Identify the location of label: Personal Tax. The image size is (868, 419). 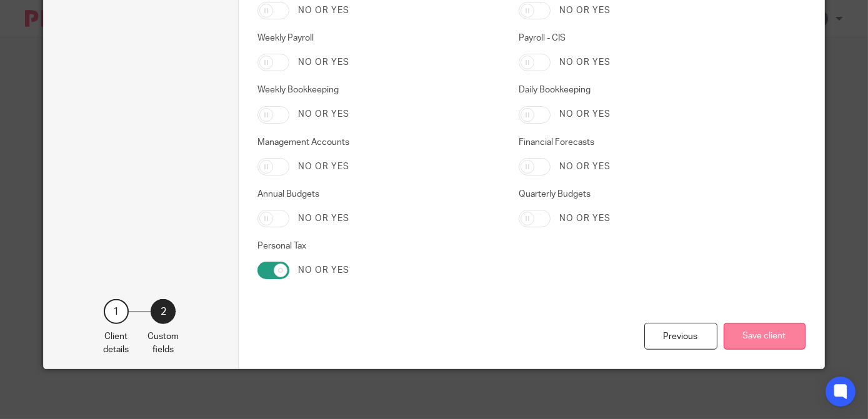
(378, 246).